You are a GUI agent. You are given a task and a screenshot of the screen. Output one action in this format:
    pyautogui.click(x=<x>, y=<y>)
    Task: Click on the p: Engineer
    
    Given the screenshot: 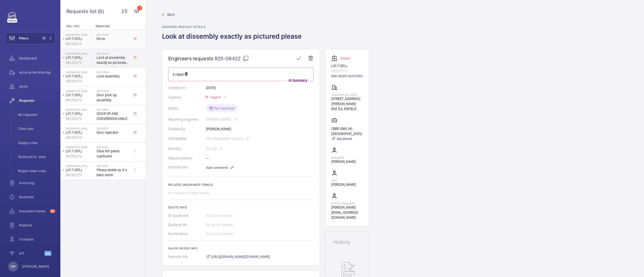 What is the action you would take?
    pyautogui.click(x=344, y=157)
    